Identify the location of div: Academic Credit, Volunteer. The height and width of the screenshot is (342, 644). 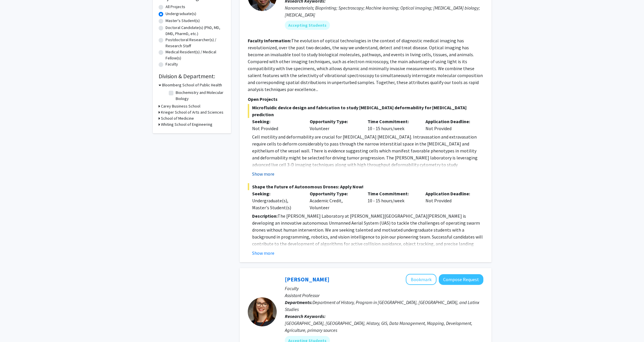
(334, 201).